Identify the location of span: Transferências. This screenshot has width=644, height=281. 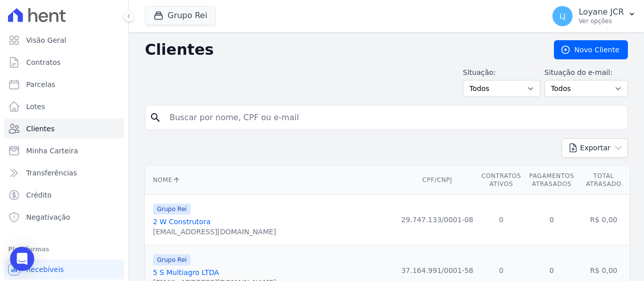
(52, 173).